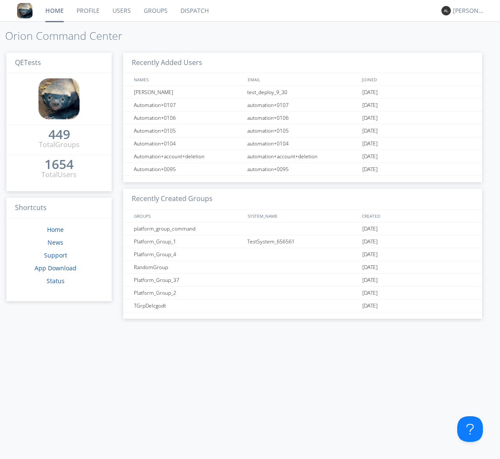 Image resolution: width=500 pixels, height=459 pixels. Describe the element at coordinates (446, 11) in the screenshot. I see `img: 373638.png` at that location.